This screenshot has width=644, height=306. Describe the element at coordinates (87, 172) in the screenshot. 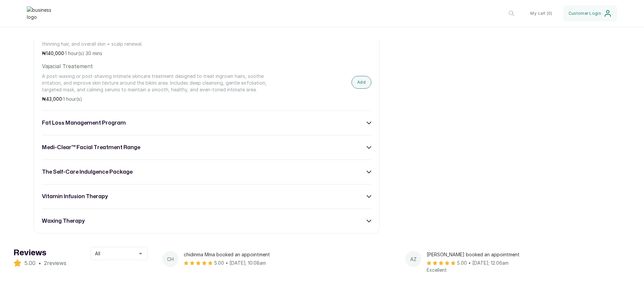

I see `h3: the self-care indulgence package` at that location.